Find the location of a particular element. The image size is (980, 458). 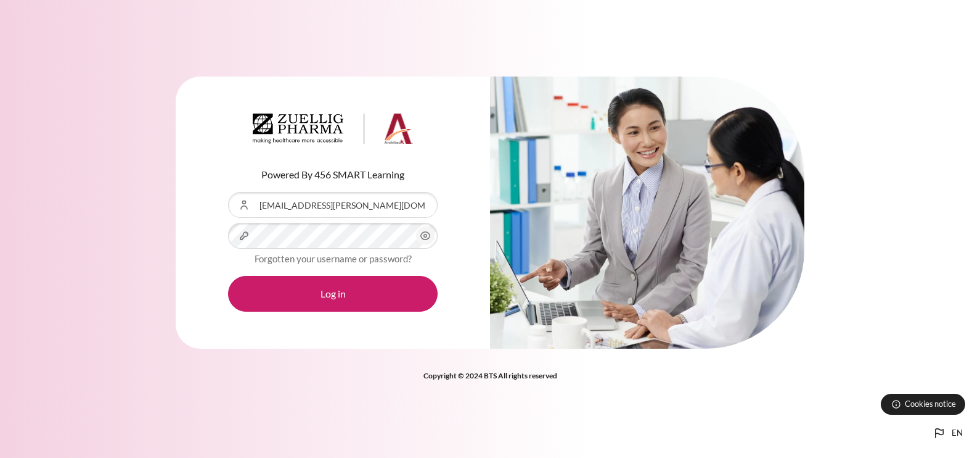

a: Forgotten your username or password? is located at coordinates (333, 259).